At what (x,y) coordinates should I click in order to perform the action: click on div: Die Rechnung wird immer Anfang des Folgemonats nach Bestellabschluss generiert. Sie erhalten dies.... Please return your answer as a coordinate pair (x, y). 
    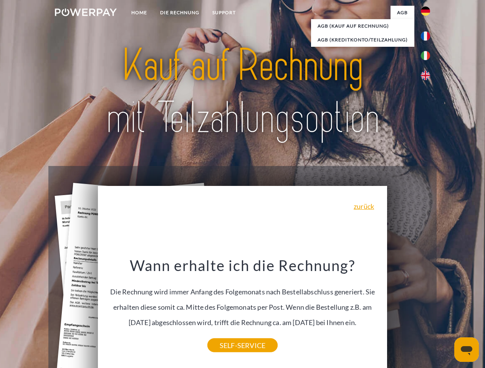
    Looking at the image, I should click on (242, 301).